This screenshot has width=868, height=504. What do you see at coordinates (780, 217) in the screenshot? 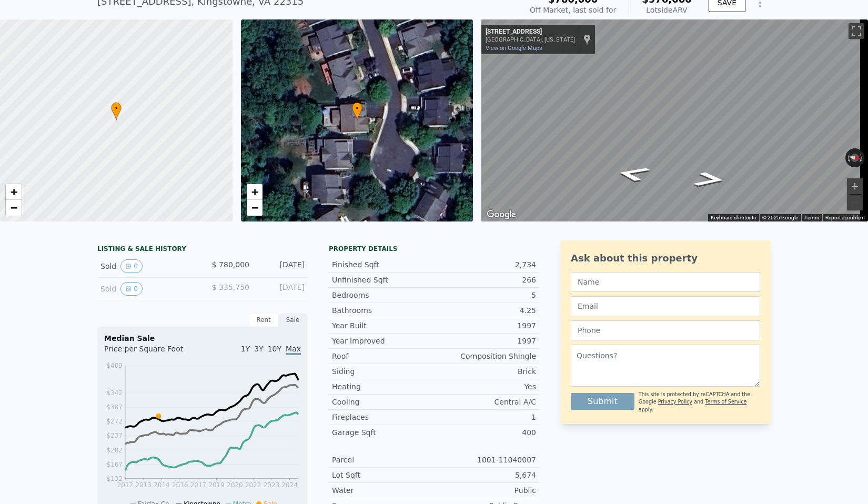
I see `span: © 2025 Google` at bounding box center [780, 217].